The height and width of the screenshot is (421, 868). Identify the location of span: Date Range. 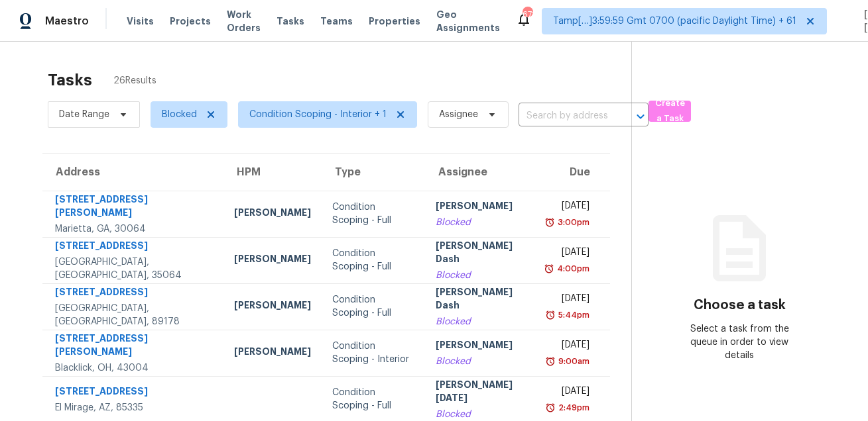
(84, 115).